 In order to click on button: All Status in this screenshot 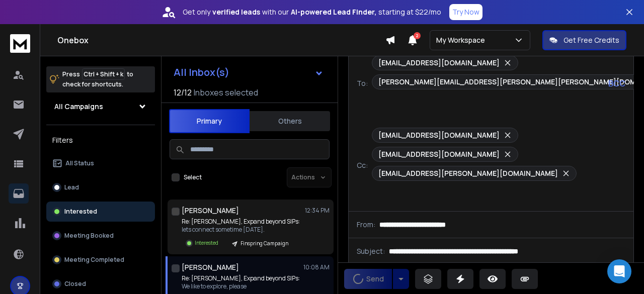, I will do `click(100, 163)`.